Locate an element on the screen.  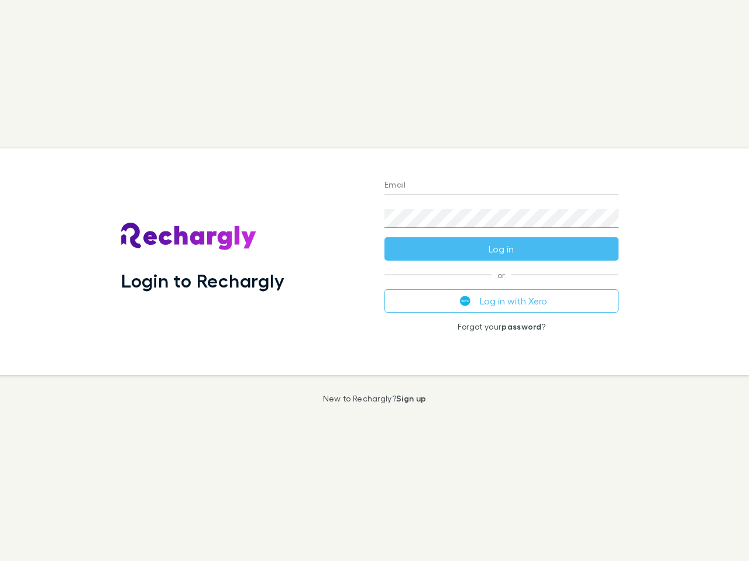
span: or is located at coordinates (501, 275).